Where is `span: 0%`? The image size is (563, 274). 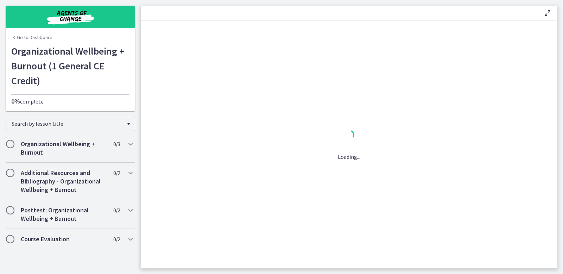
span: 0% is located at coordinates (15, 101).